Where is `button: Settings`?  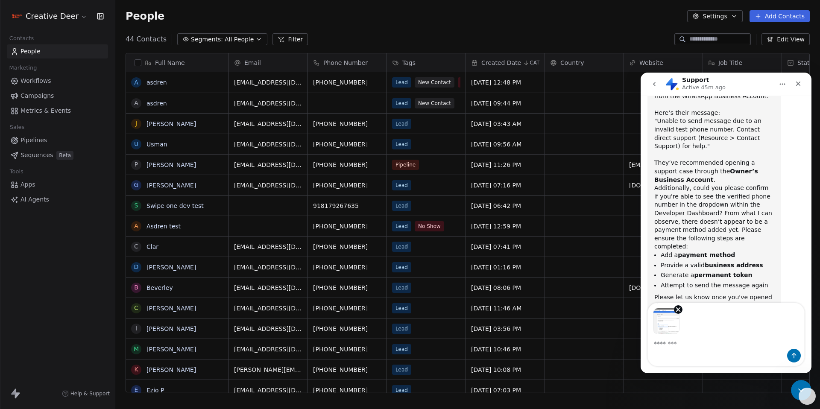
button: Settings is located at coordinates (715, 16).